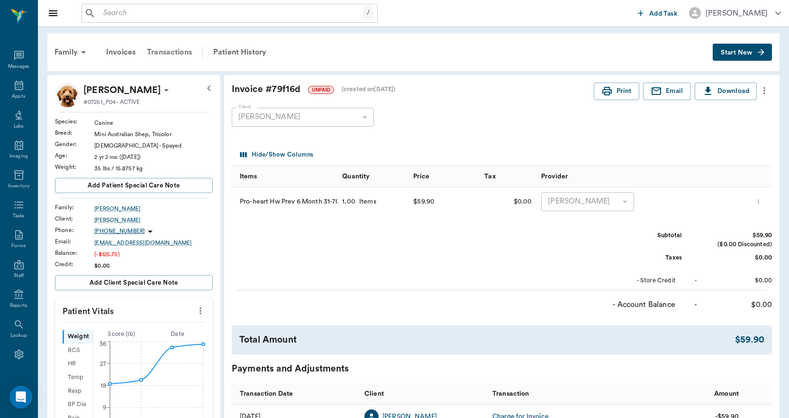 The height and width of the screenshot is (418, 789). Describe the element at coordinates (67, 95) in the screenshot. I see `img: Profile Image` at that location.